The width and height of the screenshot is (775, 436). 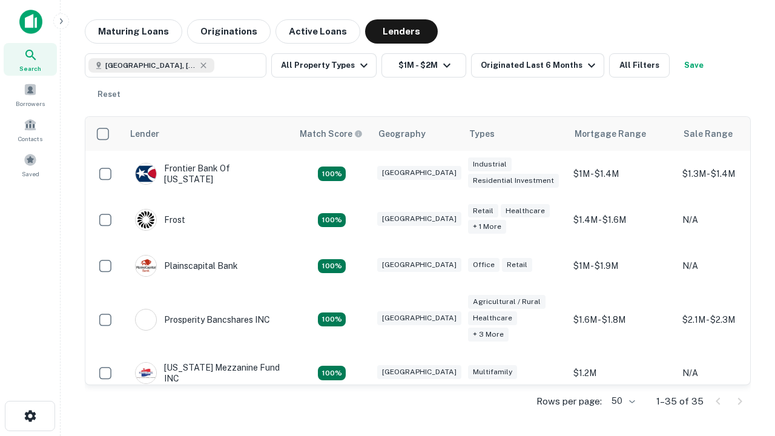 I want to click on div: Mortgage Range, so click(x=611, y=134).